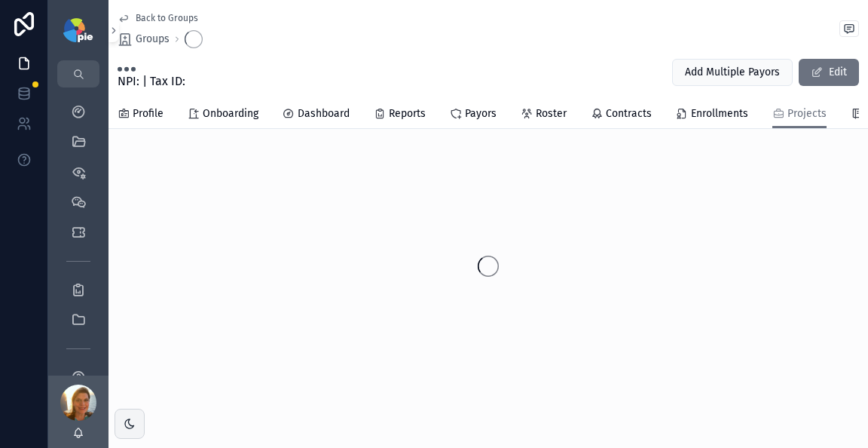 This screenshot has height=448, width=868. What do you see at coordinates (223, 115) in the screenshot?
I see `a: Onboarding` at bounding box center [223, 115].